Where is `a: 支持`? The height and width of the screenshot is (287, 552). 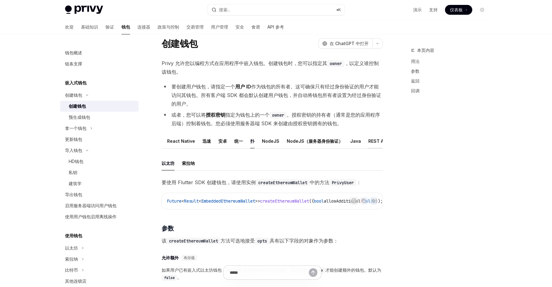
a: 支持 is located at coordinates (434, 10).